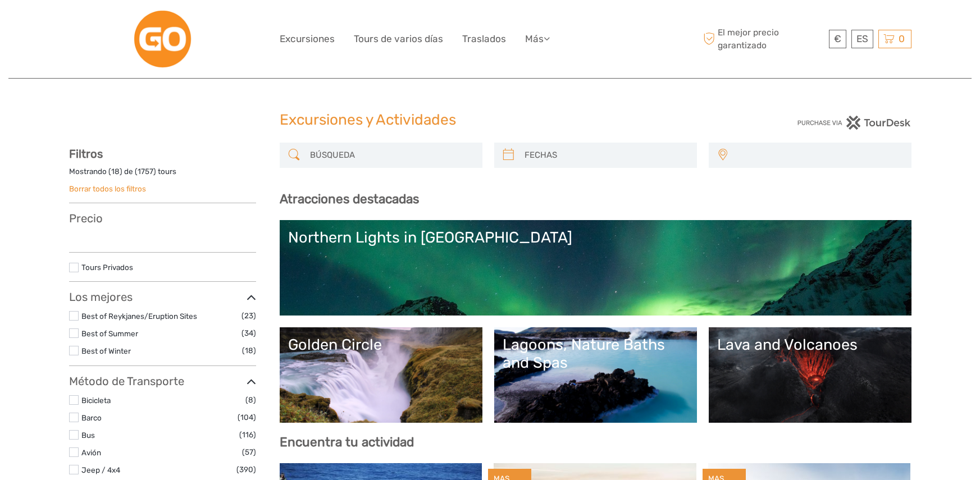  I want to click on input: FECHAS, so click(605, 155).